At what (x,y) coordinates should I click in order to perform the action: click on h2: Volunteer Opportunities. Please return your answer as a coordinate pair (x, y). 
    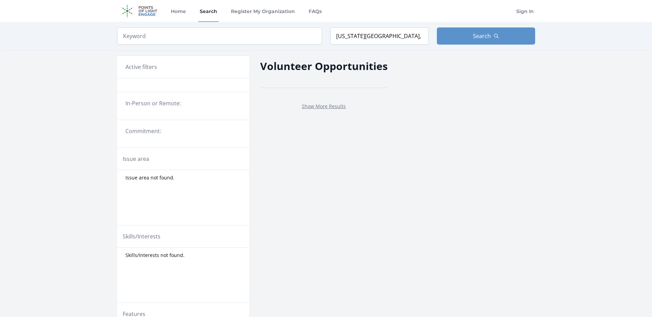
    Looking at the image, I should click on (324, 66).